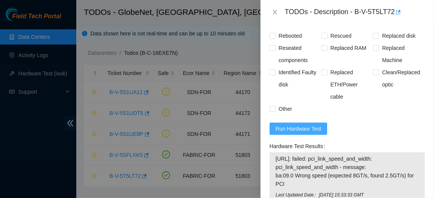 The height and width of the screenshot is (198, 434). I want to click on span: close, so click(275, 12).